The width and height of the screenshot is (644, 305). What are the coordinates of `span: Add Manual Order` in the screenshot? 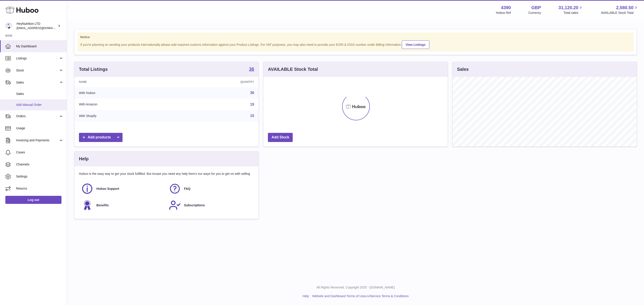 It's located at (40, 105).